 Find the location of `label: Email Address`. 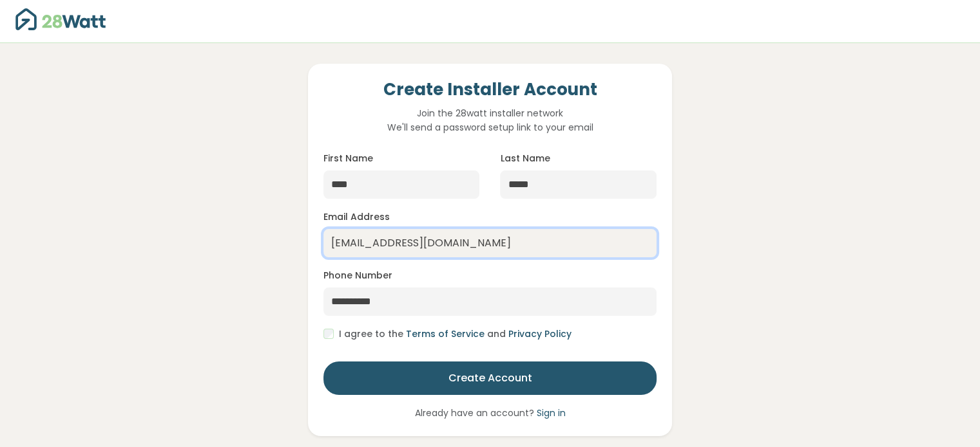

label: Email Address is located at coordinates (357, 217).